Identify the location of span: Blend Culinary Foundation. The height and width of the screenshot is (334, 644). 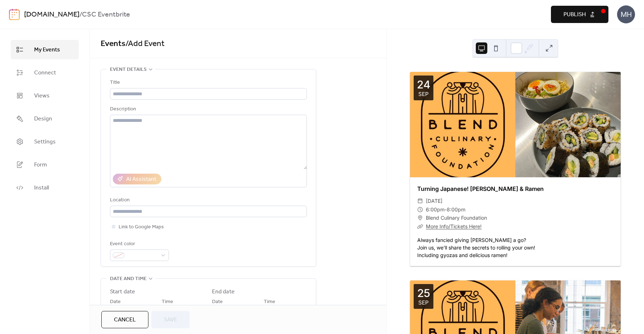
(456, 218).